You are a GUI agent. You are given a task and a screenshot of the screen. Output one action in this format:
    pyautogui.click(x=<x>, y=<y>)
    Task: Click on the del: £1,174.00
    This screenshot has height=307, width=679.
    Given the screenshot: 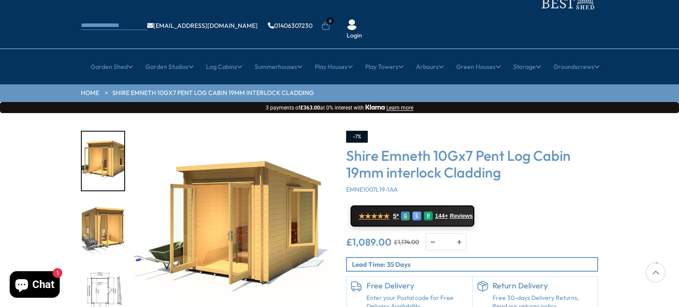 What is the action you would take?
    pyautogui.click(x=406, y=242)
    